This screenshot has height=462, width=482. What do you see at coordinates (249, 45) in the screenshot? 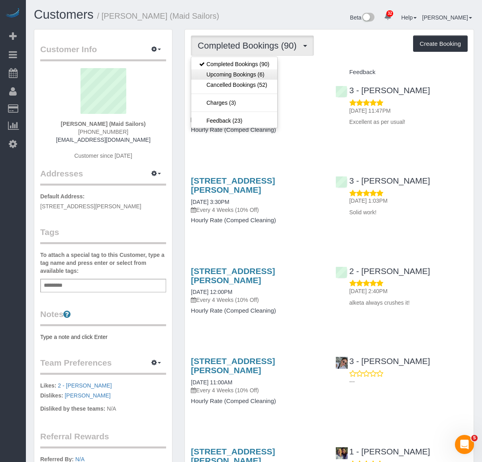
I see `span: Completed Bookings (90)` at bounding box center [249, 45].